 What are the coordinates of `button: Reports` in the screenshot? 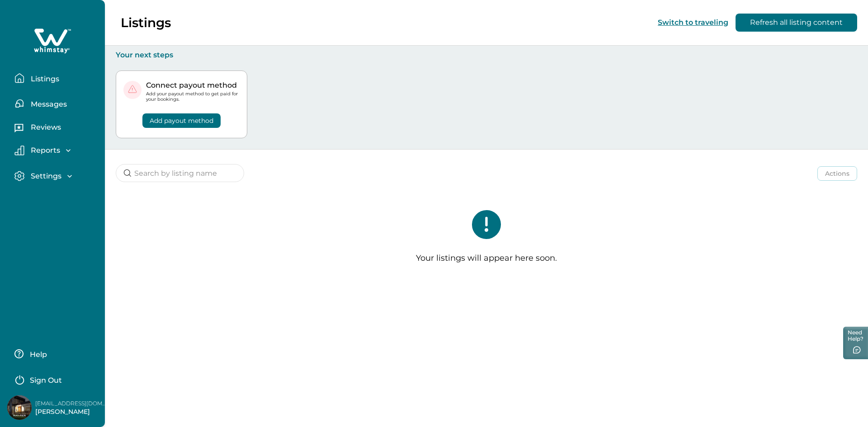 It's located at (56, 150).